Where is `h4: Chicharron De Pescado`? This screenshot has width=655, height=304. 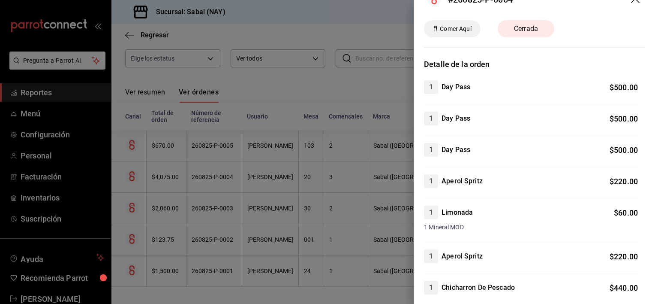
h4: Chicharron De Pescado is located at coordinates (478, 287).